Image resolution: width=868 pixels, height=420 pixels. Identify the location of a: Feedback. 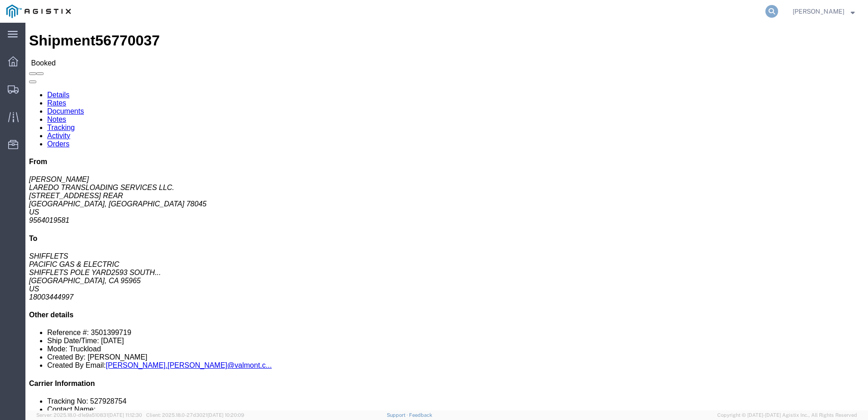
(420, 415).